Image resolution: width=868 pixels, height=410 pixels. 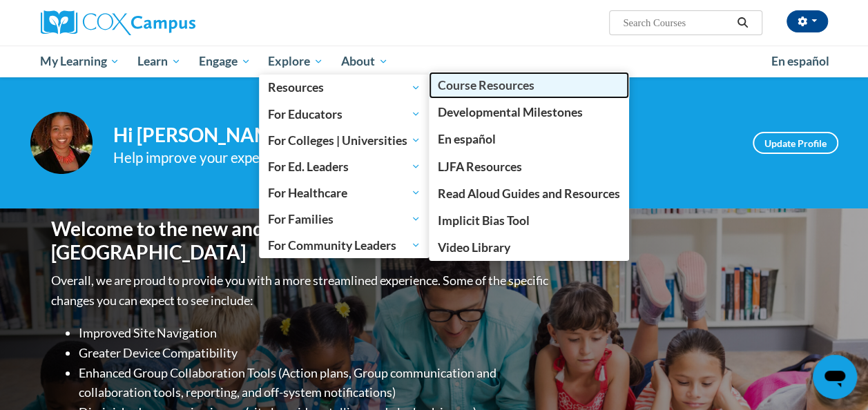 I want to click on a: For Educators, so click(x=344, y=114).